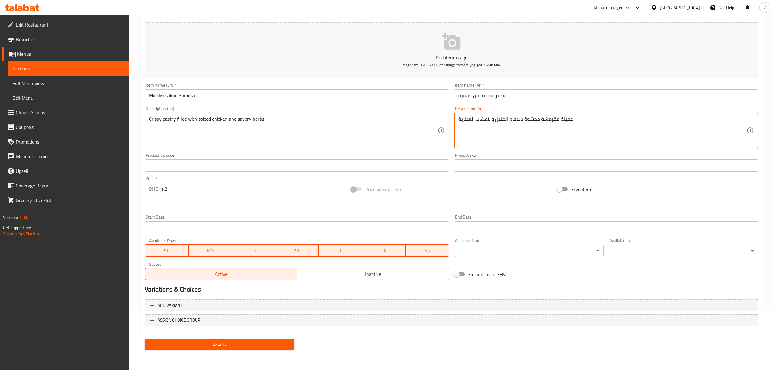 Image resolution: width=774 pixels, height=370 pixels. I want to click on h2: Create new item, so click(452, 13).